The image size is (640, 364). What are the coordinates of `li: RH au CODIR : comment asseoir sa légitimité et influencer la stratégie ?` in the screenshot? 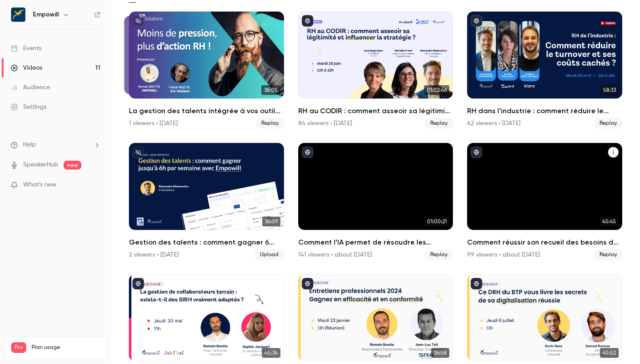 It's located at (376, 70).